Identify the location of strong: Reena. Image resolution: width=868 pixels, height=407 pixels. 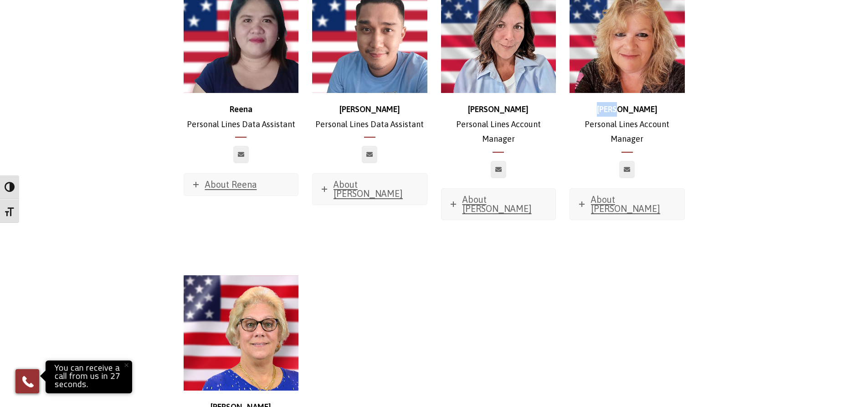
(241, 109).